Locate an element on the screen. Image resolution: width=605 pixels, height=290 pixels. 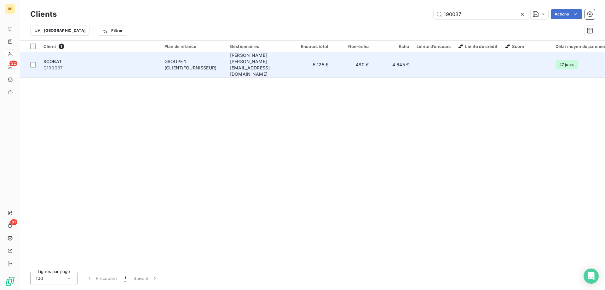
div: Plan de relance is located at coordinates (194, 46).